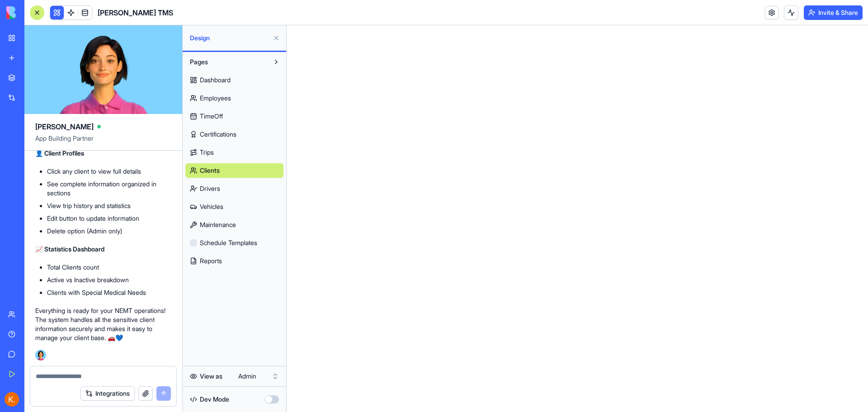  Describe the element at coordinates (230, 38) in the screenshot. I see `span: Design` at that location.